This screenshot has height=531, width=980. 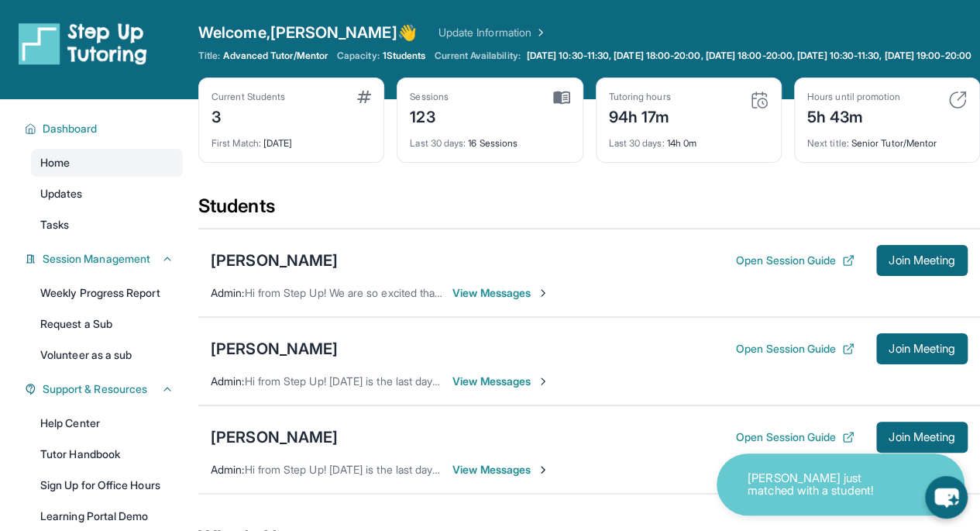 I want to click on div: 5h 43m, so click(x=854, y=116).